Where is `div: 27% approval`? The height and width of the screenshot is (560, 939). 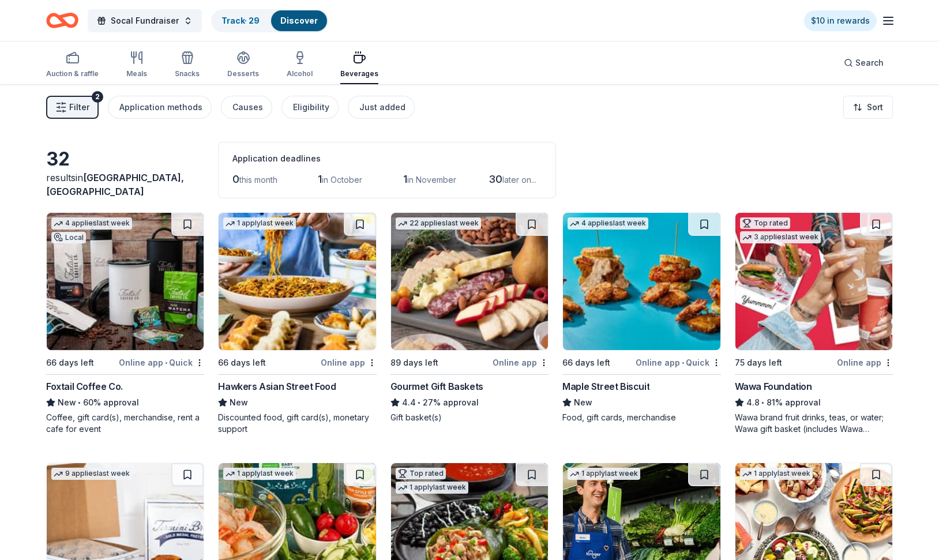 div: 27% approval is located at coordinates (470, 402).